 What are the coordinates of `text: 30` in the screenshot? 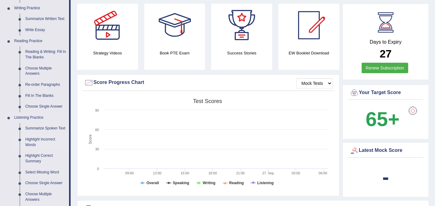 It's located at (97, 149).